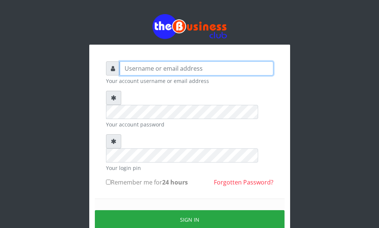 This screenshot has width=379, height=228. I want to click on label: Remember me for, so click(147, 182).